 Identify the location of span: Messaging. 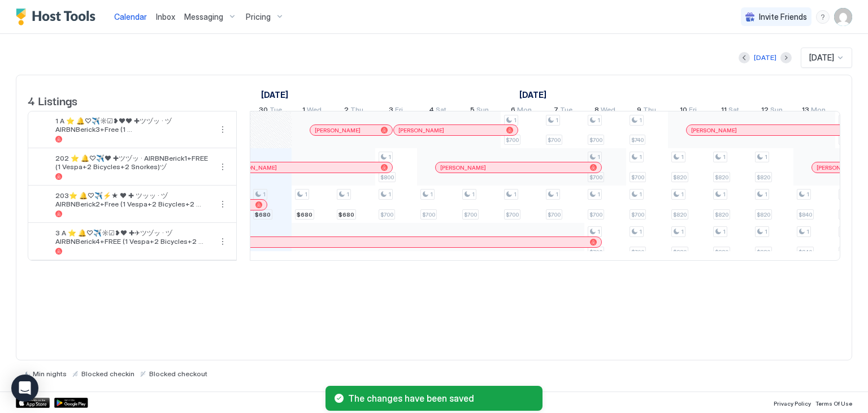
(204, 17).